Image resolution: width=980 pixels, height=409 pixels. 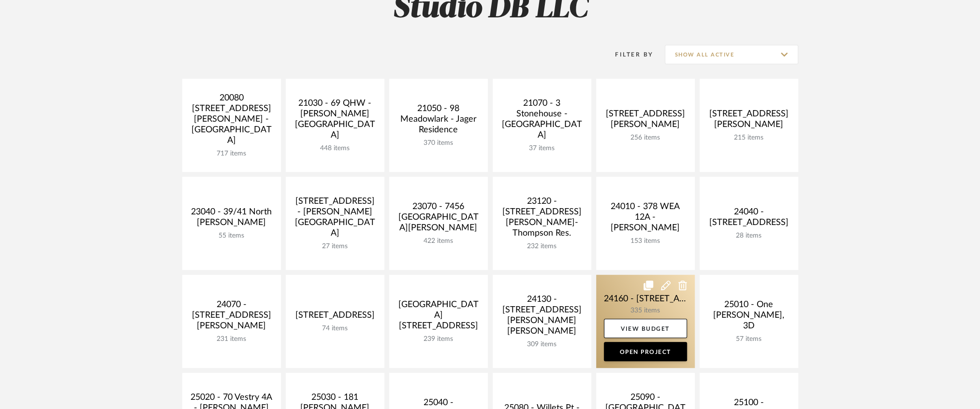 What do you see at coordinates (231, 154) in the screenshot?
I see `div: 717 items` at bounding box center [231, 154].